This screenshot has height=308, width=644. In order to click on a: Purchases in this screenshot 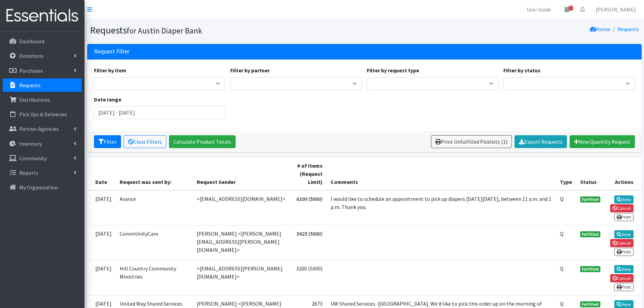, I will do `click(42, 70)`.